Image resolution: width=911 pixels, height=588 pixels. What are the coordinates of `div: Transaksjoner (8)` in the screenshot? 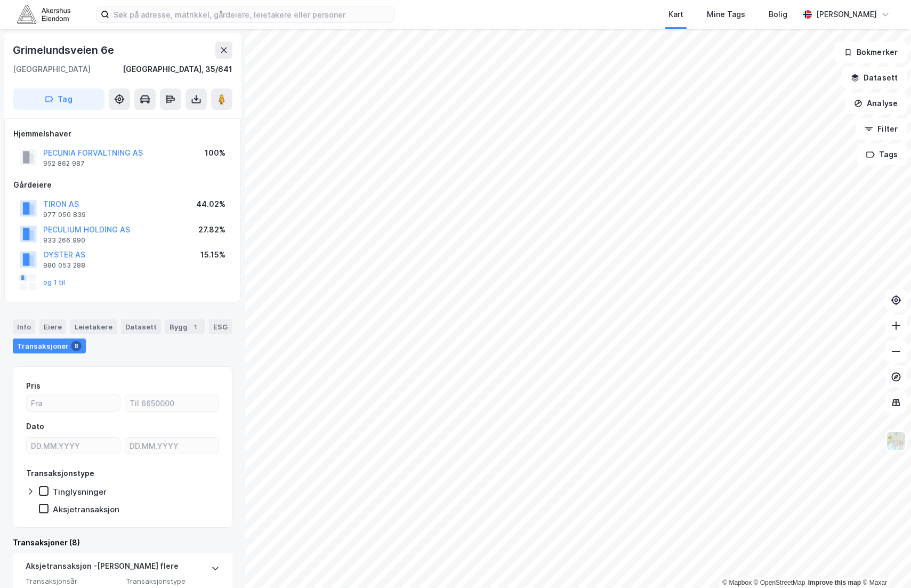 It's located at (123, 543).